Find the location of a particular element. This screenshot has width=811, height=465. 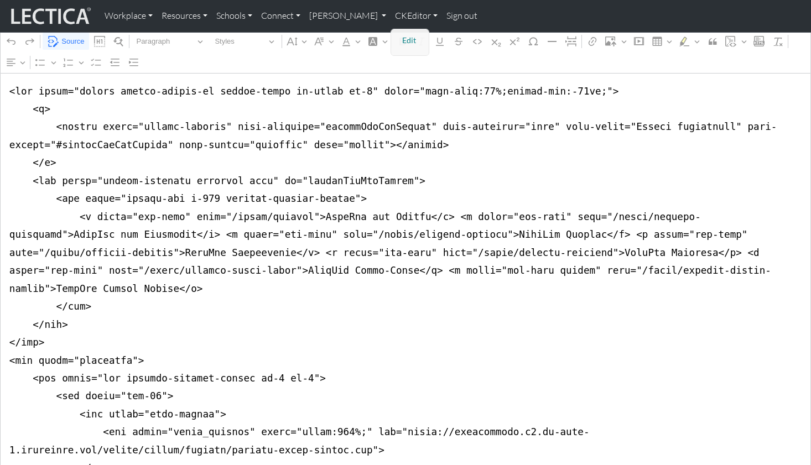

button: Styles is located at coordinates (244, 41).